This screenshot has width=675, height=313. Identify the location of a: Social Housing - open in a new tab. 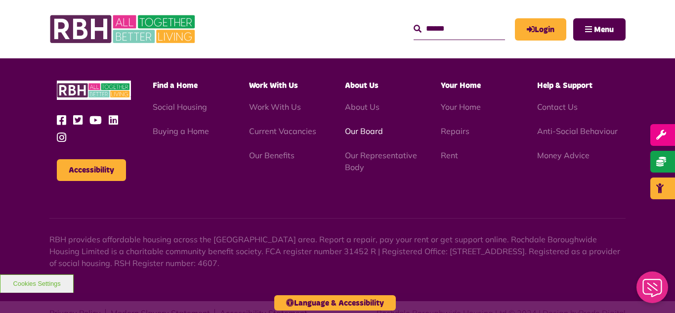
(180, 107).